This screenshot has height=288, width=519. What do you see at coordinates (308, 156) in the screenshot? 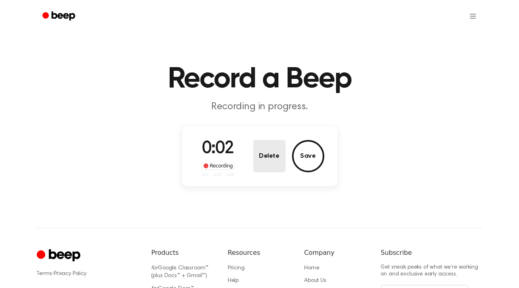
I see `button: Save Audio Record` at bounding box center [308, 156].